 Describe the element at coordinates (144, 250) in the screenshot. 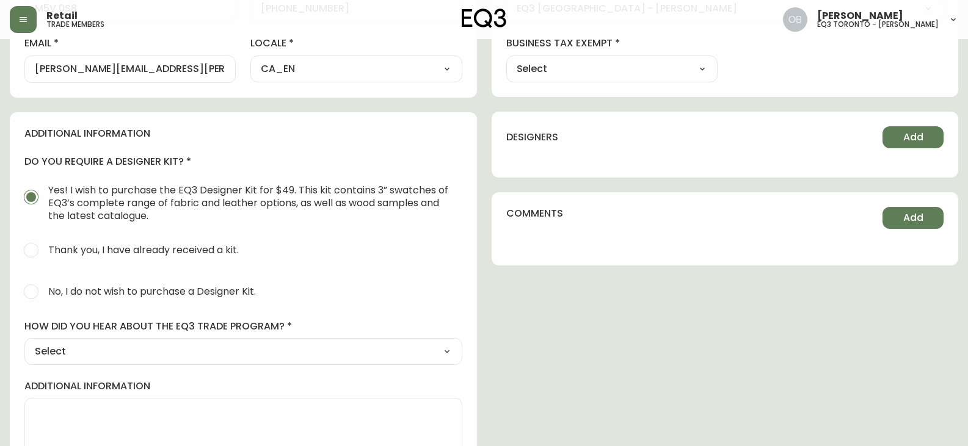

I see `span: Thank you, I have already received a kit.` at that location.